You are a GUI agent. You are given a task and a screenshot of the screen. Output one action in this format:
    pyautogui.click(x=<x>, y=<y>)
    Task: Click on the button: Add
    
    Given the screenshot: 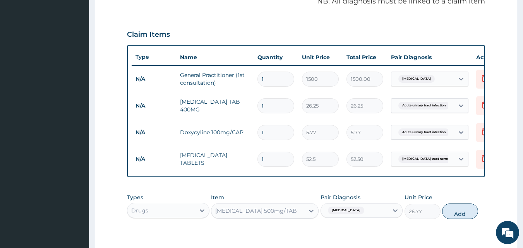 What is the action you would take?
    pyautogui.click(x=460, y=211)
    